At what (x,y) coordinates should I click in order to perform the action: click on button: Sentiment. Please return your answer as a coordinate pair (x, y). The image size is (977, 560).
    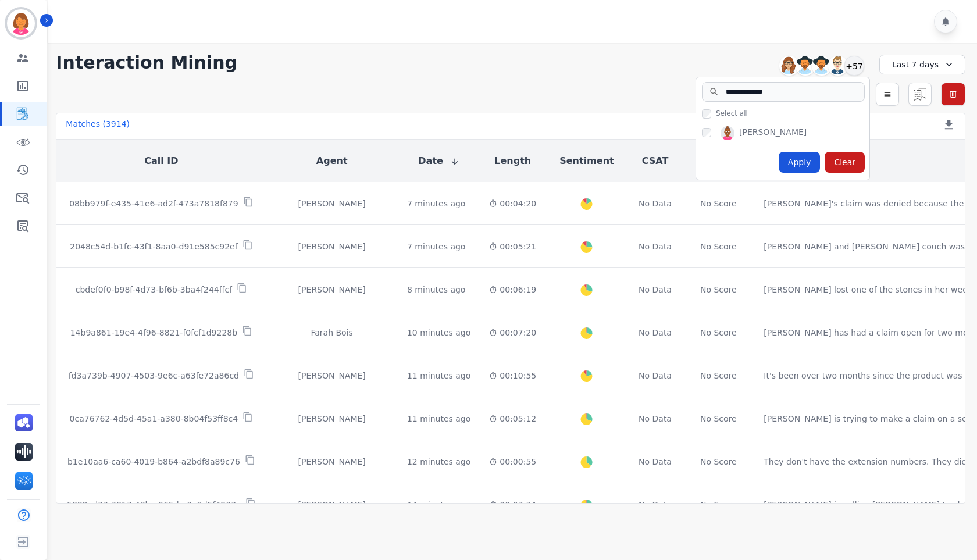
    Looking at the image, I should click on (587, 161).